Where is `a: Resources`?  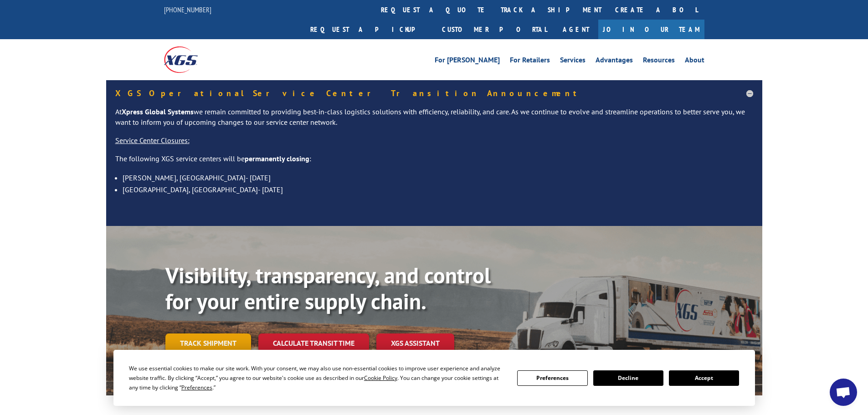 a: Resources is located at coordinates (658, 61).